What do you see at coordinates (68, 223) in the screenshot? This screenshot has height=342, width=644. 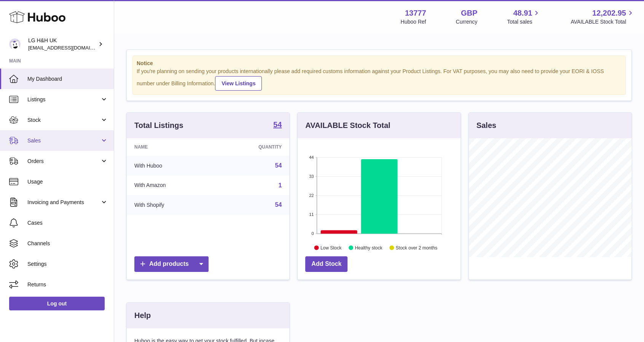 I see `span: Cases` at bounding box center [68, 223].